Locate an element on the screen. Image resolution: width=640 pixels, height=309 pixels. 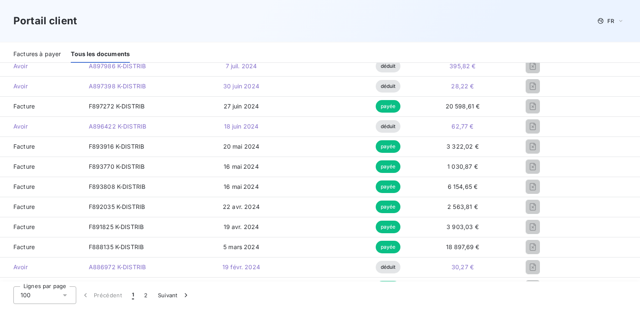
span: 20 mai 2024 is located at coordinates (241, 146).